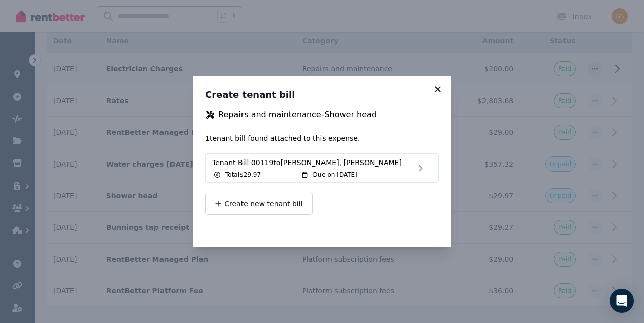 Image resolution: width=644 pixels, height=323 pixels. What do you see at coordinates (322, 139) in the screenshot?
I see `p: 1 tenant bill found attached to this expense.` at bounding box center [322, 139].